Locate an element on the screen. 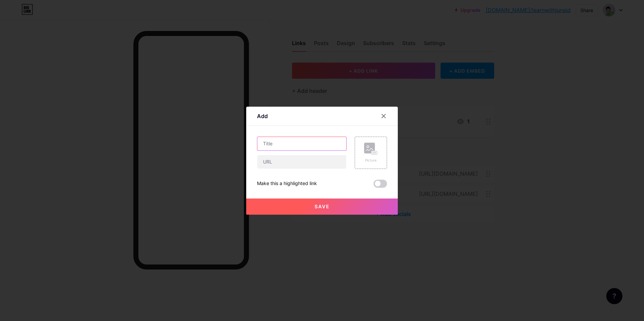 This screenshot has width=644, height=321. div: Picture is located at coordinates (371, 160).